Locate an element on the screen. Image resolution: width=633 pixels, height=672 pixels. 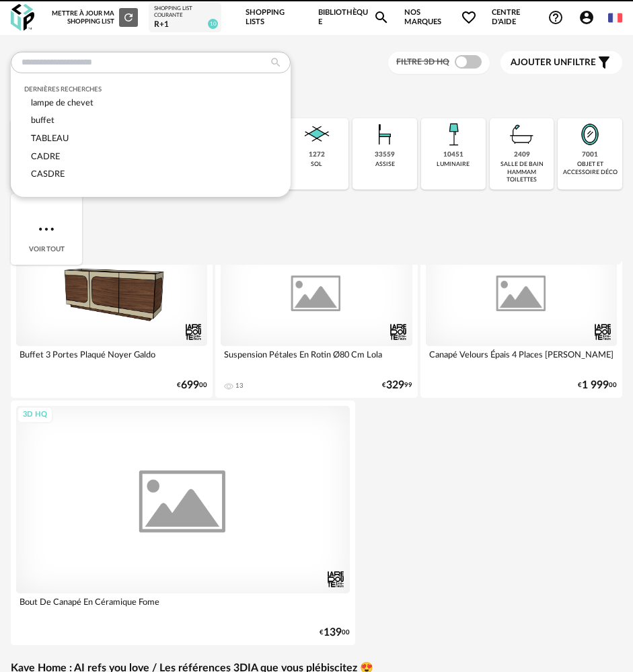
div: 7001 is located at coordinates (590, 154).